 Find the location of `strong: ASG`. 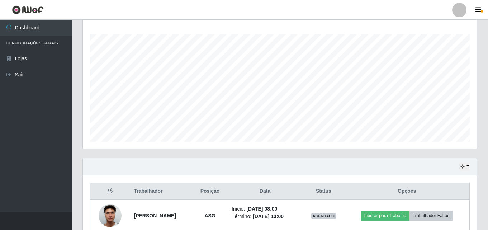

strong: ASG is located at coordinates (210, 216).